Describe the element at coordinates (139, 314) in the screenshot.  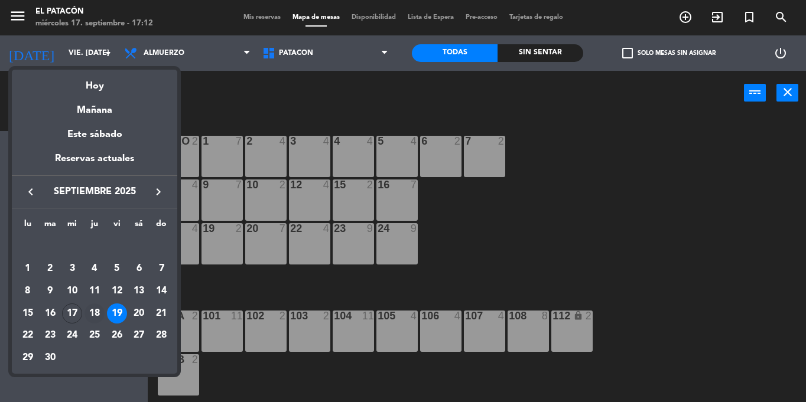
I see `td: 20 de septiembre de 2025` at that location.